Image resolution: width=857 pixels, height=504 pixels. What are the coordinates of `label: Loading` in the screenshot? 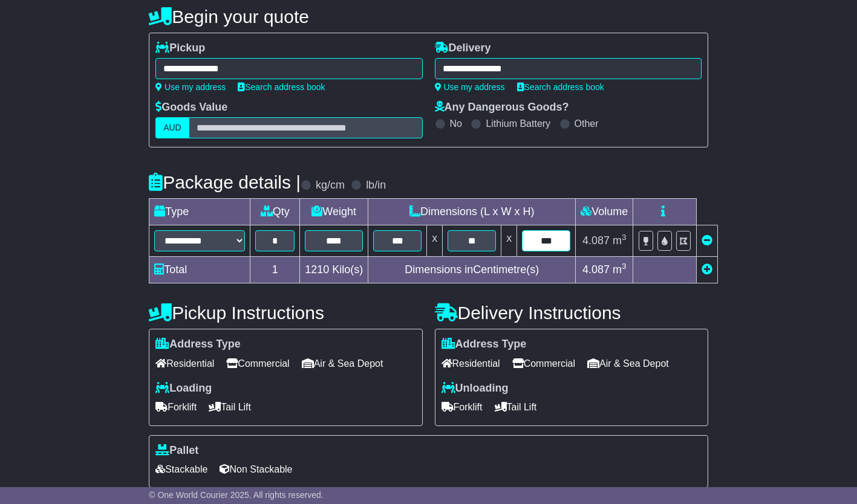 It's located at (183, 389).